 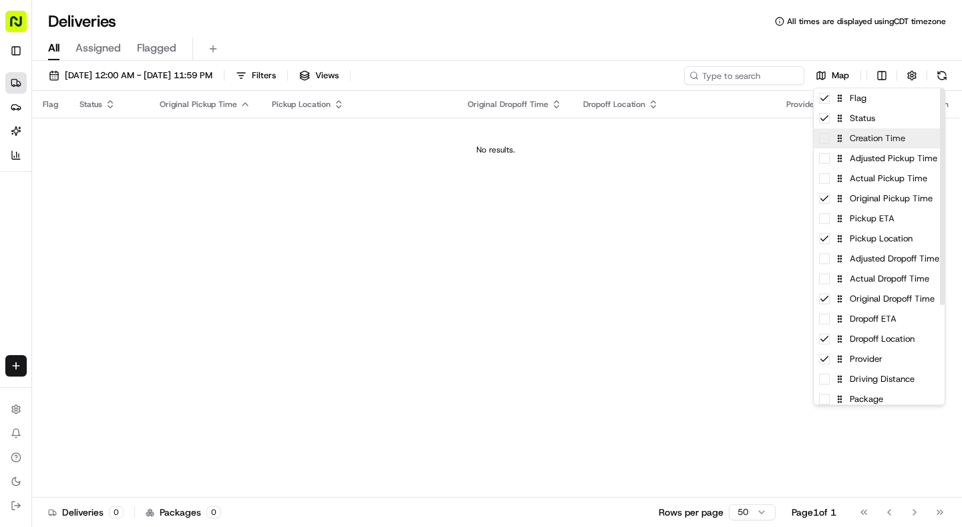 I want to click on button: Start new chat, so click(x=235, y=140).